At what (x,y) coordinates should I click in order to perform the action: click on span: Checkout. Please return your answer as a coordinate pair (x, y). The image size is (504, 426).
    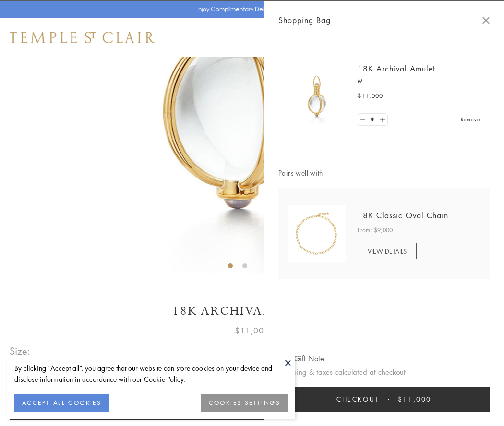
    Looking at the image, I should click on (358, 399).